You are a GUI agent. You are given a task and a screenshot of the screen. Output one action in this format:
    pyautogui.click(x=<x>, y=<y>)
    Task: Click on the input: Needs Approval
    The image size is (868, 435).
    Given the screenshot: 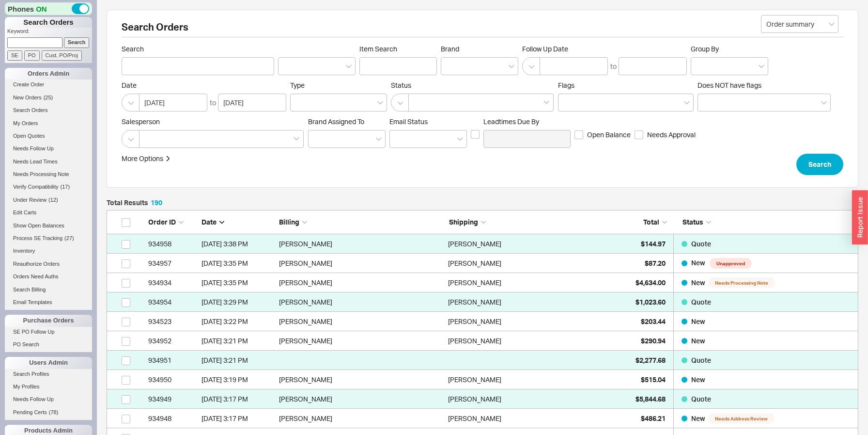 What is the action you would take?
    pyautogui.click(x=639, y=135)
    